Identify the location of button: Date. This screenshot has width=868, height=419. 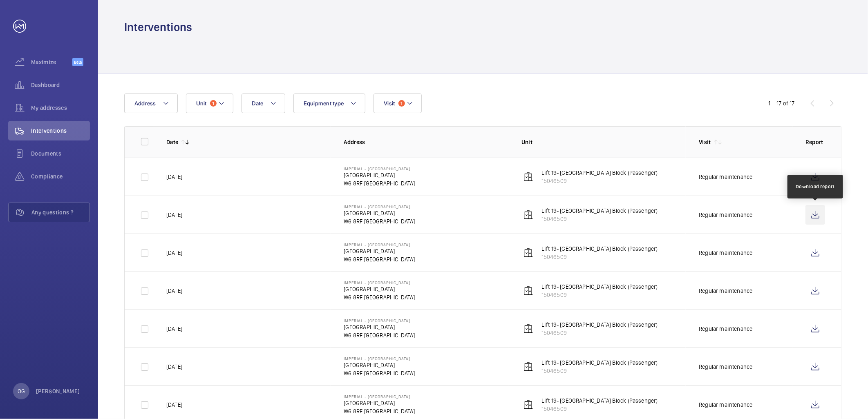
(263, 103).